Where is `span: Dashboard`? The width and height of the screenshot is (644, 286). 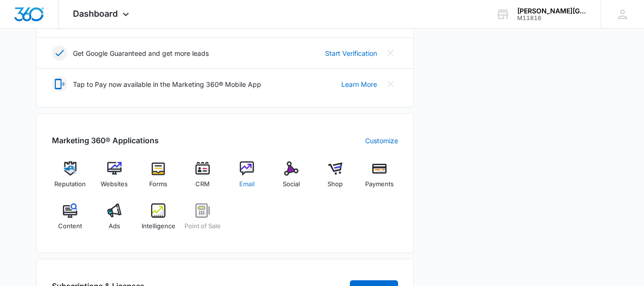 span: Dashboard is located at coordinates (95, 13).